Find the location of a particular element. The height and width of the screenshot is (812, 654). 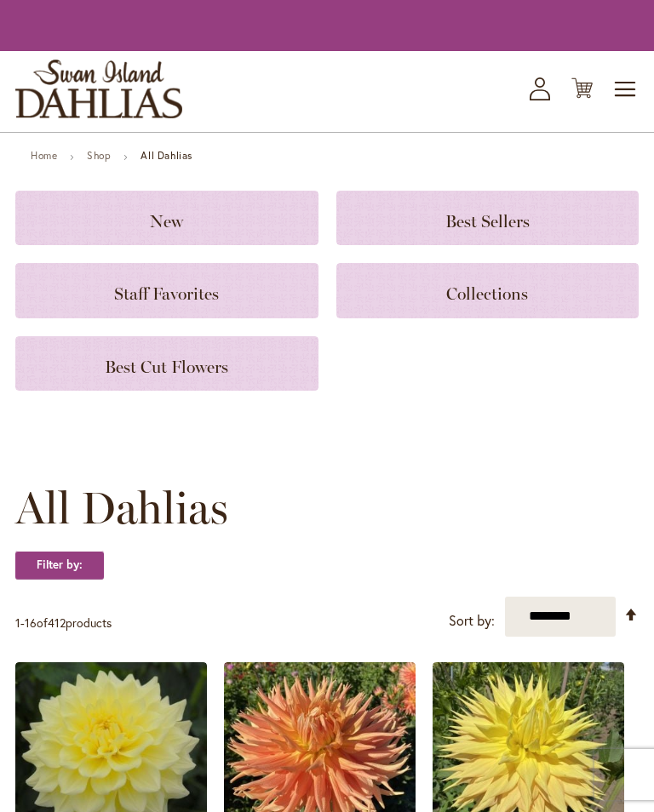

a: New is located at coordinates (166, 218).